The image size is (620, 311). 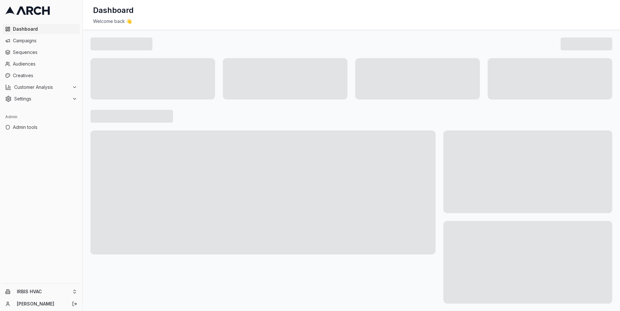 I want to click on span: IRBIS HVAC, so click(x=43, y=292).